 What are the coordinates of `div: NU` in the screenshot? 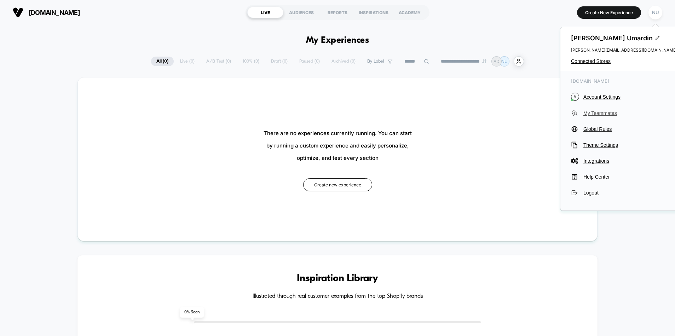 It's located at (655, 12).